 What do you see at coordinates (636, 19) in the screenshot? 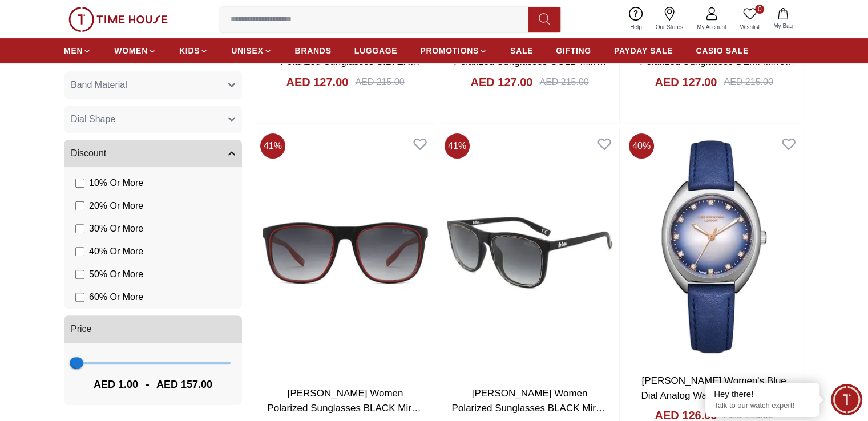
I see `a: Help` at bounding box center [636, 19].